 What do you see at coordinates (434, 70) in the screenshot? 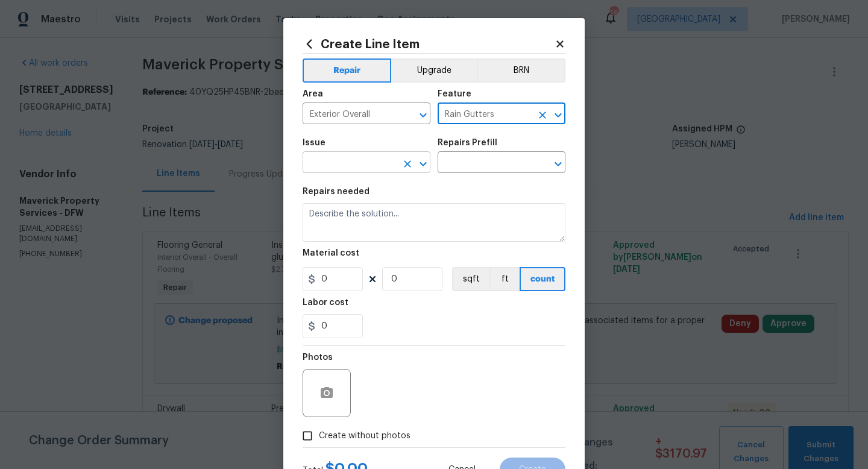
I see `button: Upgrade` at bounding box center [434, 70].